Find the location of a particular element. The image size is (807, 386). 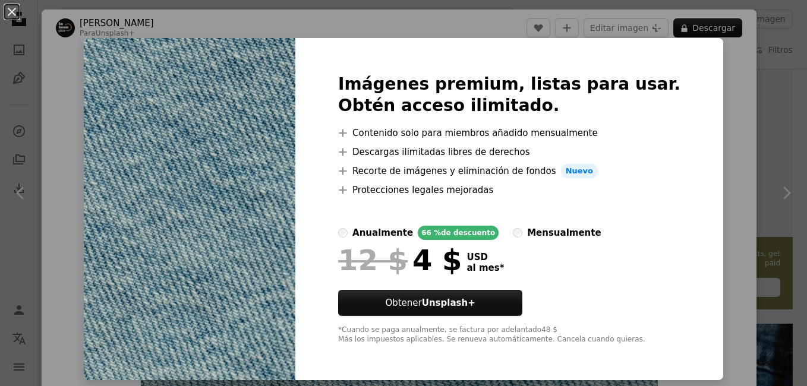

div: *Cuando se paga anualmente, se factura por adelantado 48 $ Más los impuestos aplicables. Se renue... is located at coordinates (509, 335).